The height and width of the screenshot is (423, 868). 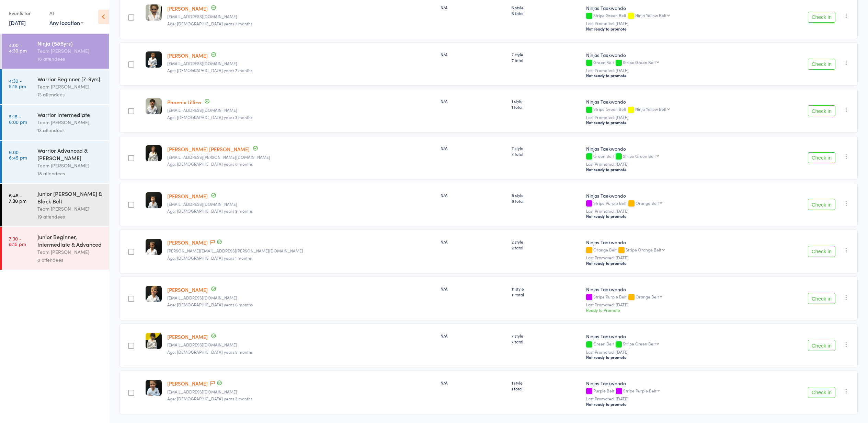 What do you see at coordinates (301, 251) in the screenshot?
I see `small: Belinda@pitts.io` at bounding box center [301, 251].